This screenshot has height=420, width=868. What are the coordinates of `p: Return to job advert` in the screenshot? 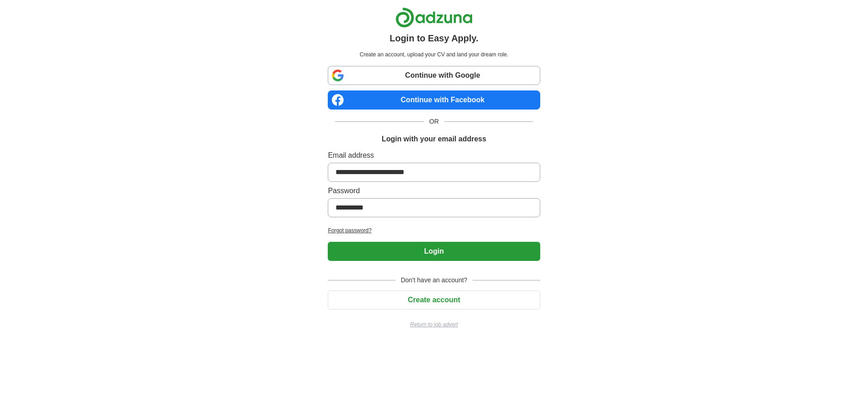 It's located at (434, 324).